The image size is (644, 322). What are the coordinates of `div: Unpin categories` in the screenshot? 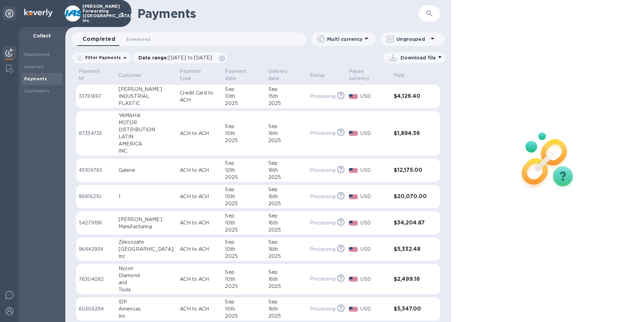 It's located at (10, 14).